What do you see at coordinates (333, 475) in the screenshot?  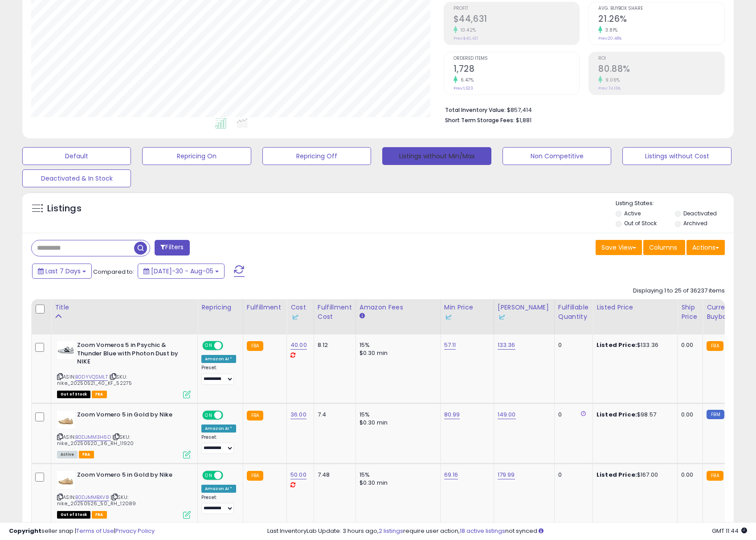 I see `div: 7.48` at bounding box center [333, 475].